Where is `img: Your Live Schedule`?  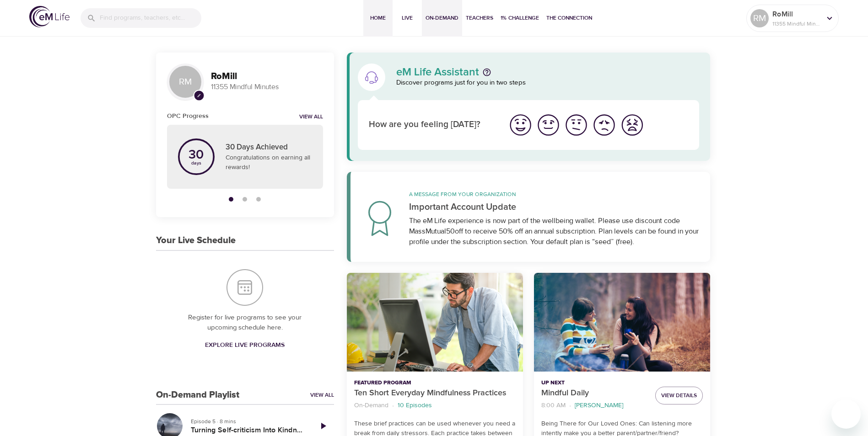 img: Your Live Schedule is located at coordinates (244, 288).